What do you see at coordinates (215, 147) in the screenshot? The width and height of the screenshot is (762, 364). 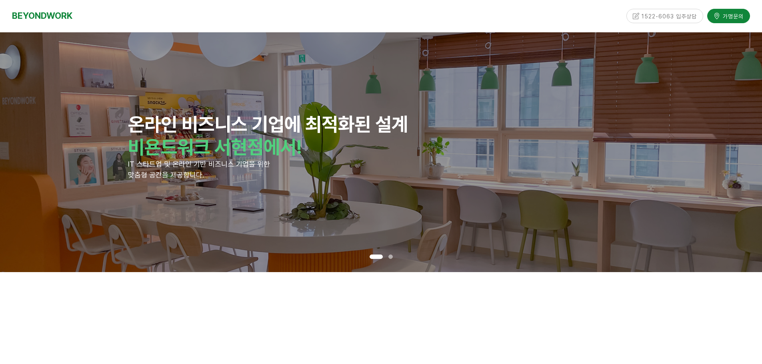 I see `strong: 비욘드워크 서현점에서!` at bounding box center [215, 147].